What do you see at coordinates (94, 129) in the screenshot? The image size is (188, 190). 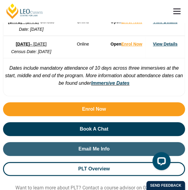 I see `span: Book A Chat` at bounding box center [94, 129].